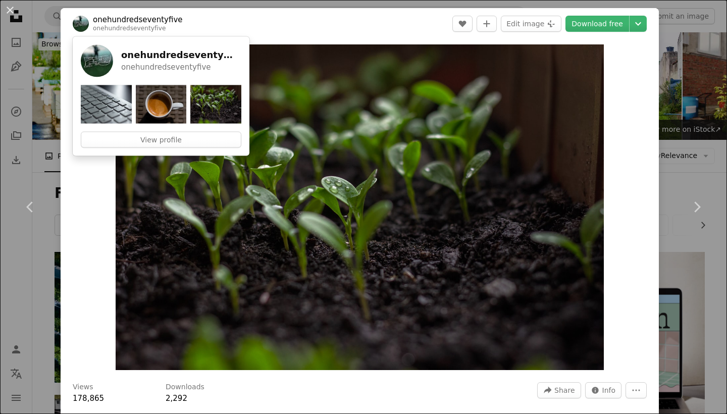  What do you see at coordinates (161, 139) in the screenshot?
I see `a: View profile` at bounding box center [161, 139].